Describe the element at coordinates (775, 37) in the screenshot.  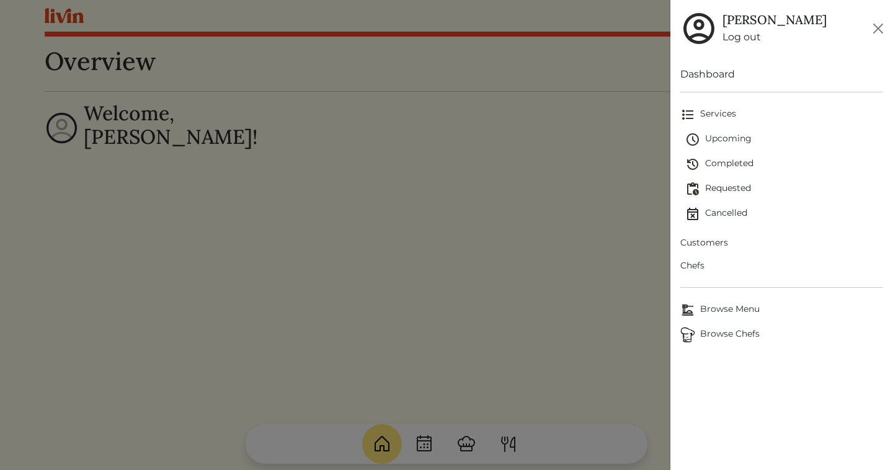
I see `a: Log out` at that location.